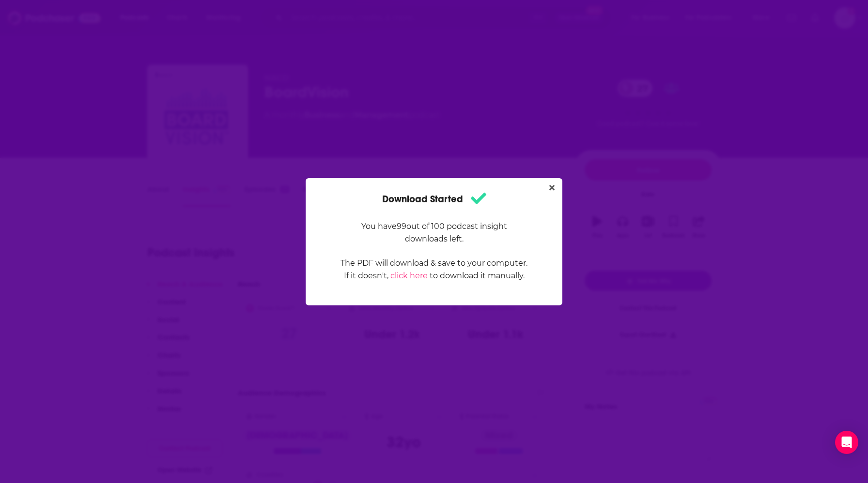 The height and width of the screenshot is (483, 868). What do you see at coordinates (551, 188) in the screenshot?
I see `button: Close` at bounding box center [551, 188].